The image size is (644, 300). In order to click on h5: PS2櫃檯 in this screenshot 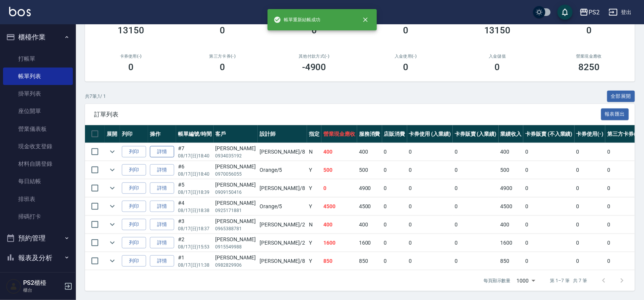, I will do `click(42, 283)`.